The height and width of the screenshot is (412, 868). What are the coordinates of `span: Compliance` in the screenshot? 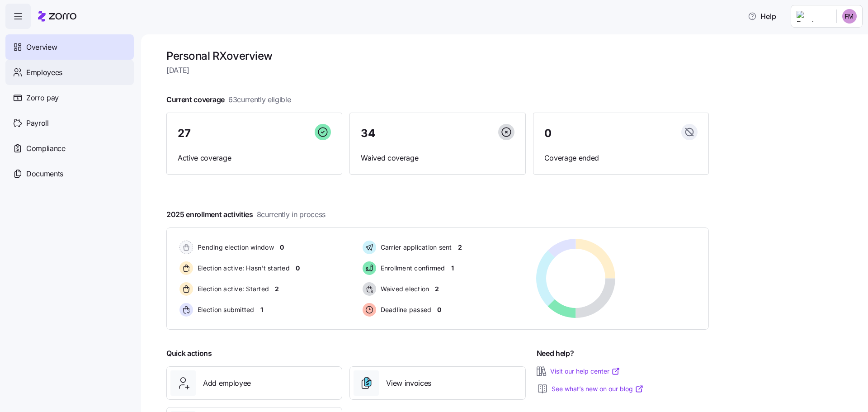 It's located at (46, 148).